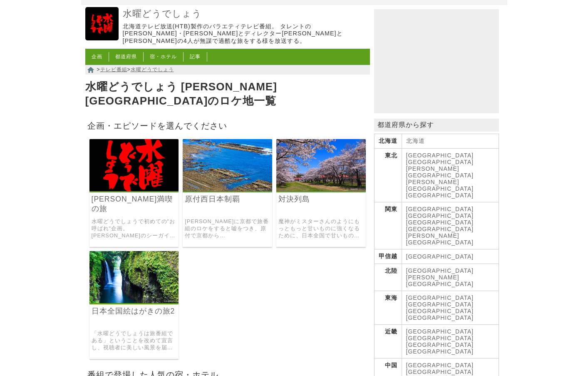 The width and height of the screenshot is (588, 376). I want to click on img: 水曜どうでしょう 原付西日本制覇, so click(227, 165).